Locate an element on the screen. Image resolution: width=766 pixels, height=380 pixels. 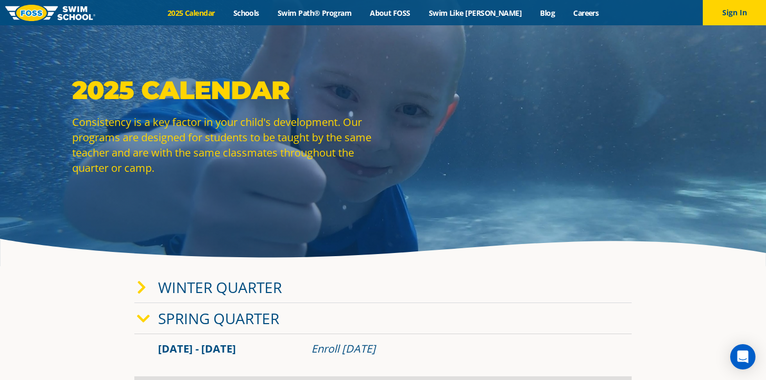
a: 2025 Calendar is located at coordinates (191, 13).